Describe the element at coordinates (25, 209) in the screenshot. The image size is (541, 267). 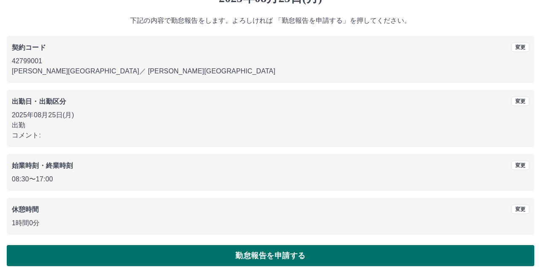
I see `b: 休憩時間` at that location.